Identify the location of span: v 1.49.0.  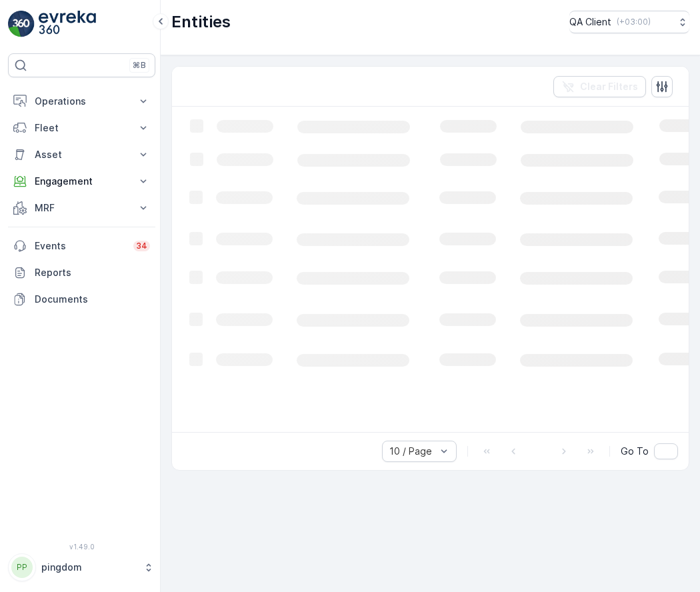
(81, 546).